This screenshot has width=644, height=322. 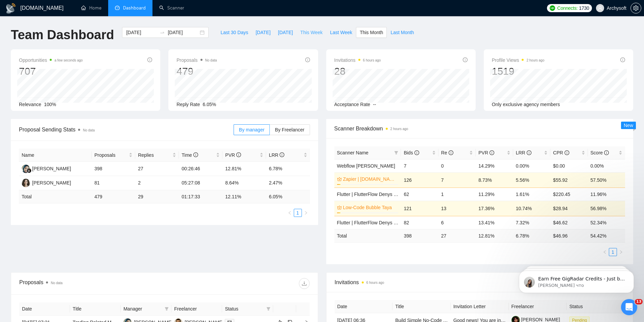 What do you see at coordinates (251, 130) in the screenshot?
I see `span: By manager` at bounding box center [251, 130].